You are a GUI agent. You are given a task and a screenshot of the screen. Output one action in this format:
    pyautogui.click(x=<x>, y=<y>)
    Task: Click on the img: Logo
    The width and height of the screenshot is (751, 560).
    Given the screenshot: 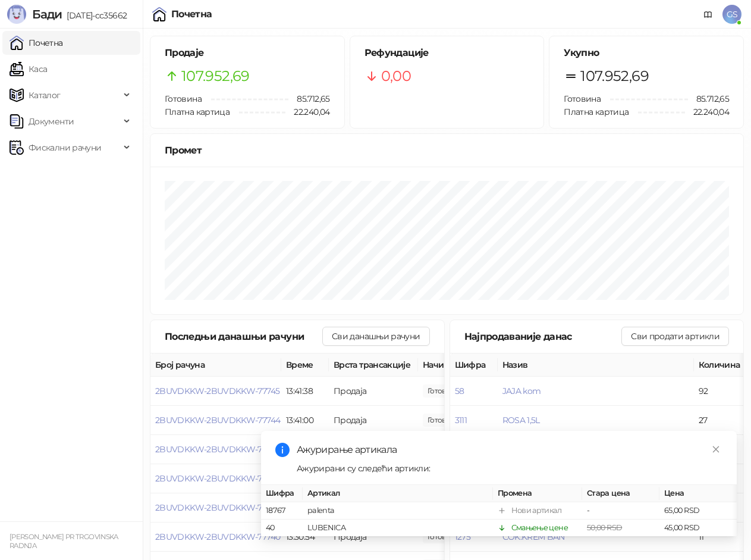 What is the action you would take?
    pyautogui.click(x=17, y=14)
    